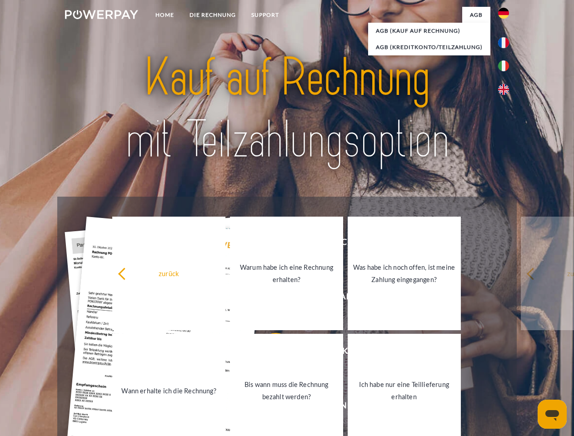  I want to click on img: en, so click(503, 89).